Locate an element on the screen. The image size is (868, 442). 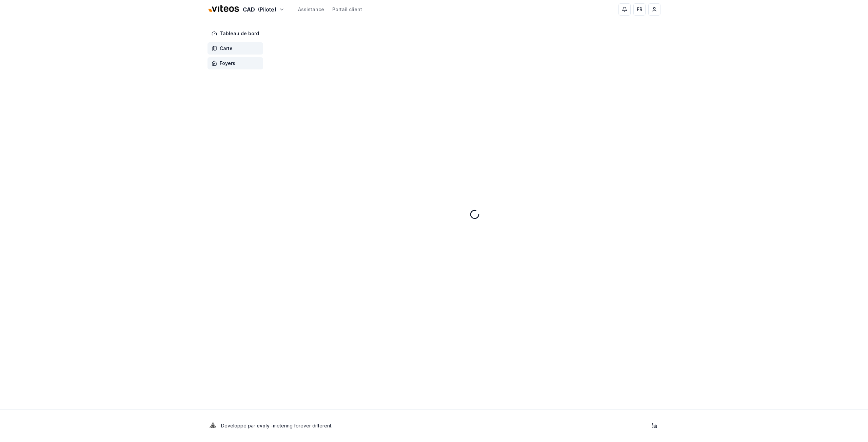
a: Assistance is located at coordinates (311, 10).